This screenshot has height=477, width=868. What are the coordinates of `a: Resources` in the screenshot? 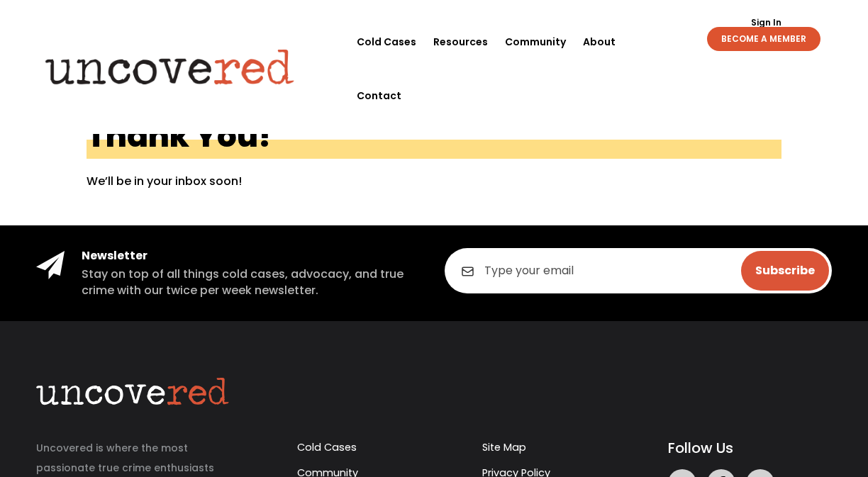 It's located at (460, 42).